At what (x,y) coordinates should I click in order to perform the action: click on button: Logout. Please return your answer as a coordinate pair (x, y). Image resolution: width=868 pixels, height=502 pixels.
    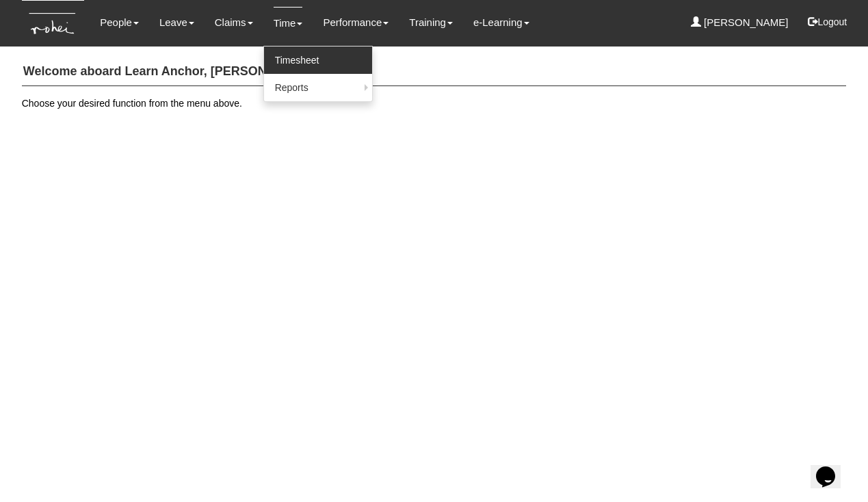
    Looking at the image, I should click on (827, 22).